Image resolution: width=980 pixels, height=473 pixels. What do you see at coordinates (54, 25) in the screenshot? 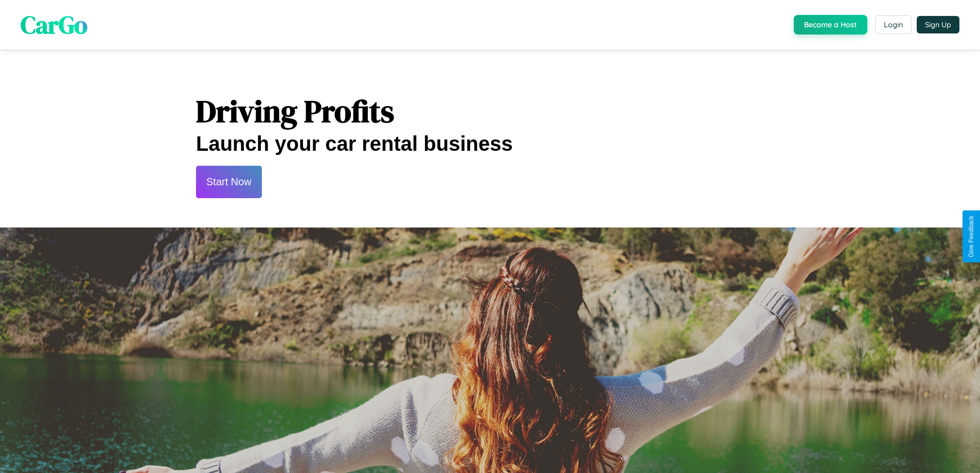
I see `span: CarGo` at bounding box center [54, 25].